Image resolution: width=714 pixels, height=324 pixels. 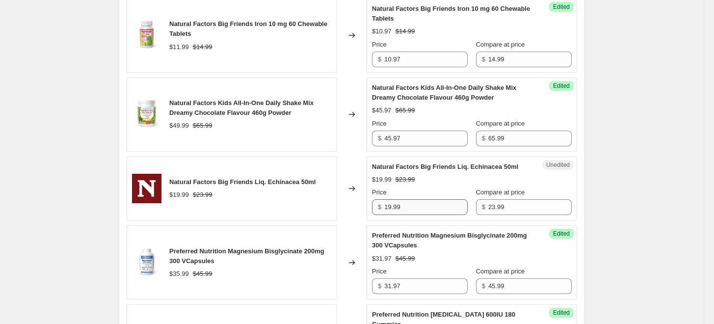 I want to click on img: Natural-Focus-YouTube_a05c0adb-98e2-45ab-8d49-6837330d6ed8_80x.png, so click(x=147, y=188).